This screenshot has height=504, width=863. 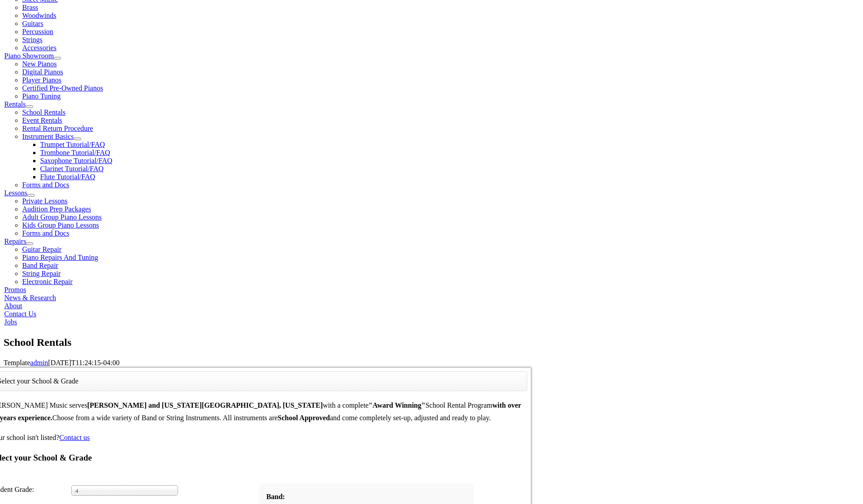 I want to click on a: Woodwinds, so click(x=40, y=15).